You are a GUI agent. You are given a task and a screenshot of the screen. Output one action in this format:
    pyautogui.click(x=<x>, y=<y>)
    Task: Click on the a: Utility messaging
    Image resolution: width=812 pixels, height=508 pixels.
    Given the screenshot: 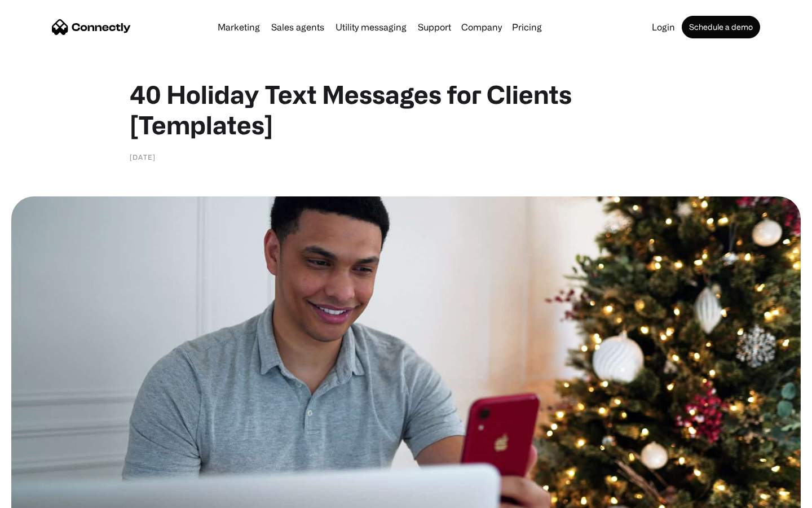 What is the action you would take?
    pyautogui.click(x=371, y=27)
    